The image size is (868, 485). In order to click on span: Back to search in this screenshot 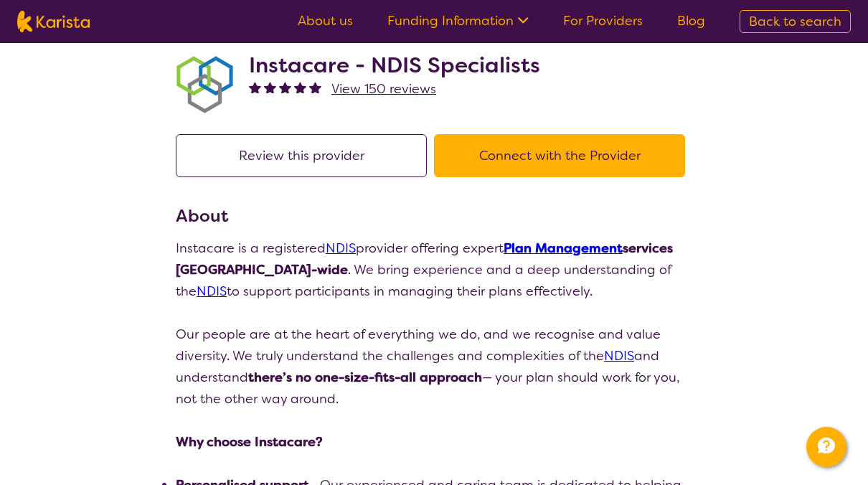, I will do `click(795, 22)`.